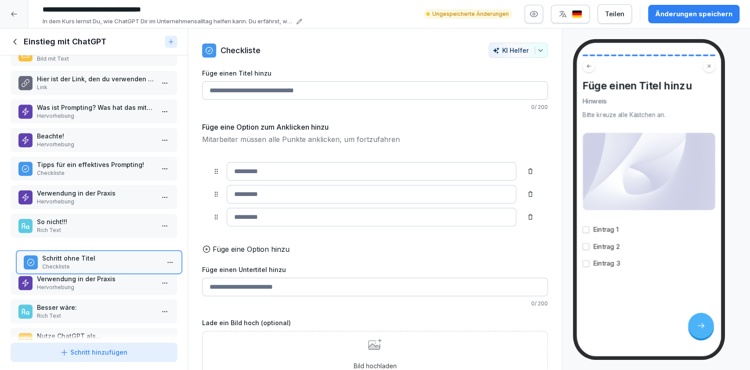 The image size is (750, 370). What do you see at coordinates (94, 83) in the screenshot?
I see `div: Hier ist der Link, den du verwenden kannst:Link` at bounding box center [94, 83].